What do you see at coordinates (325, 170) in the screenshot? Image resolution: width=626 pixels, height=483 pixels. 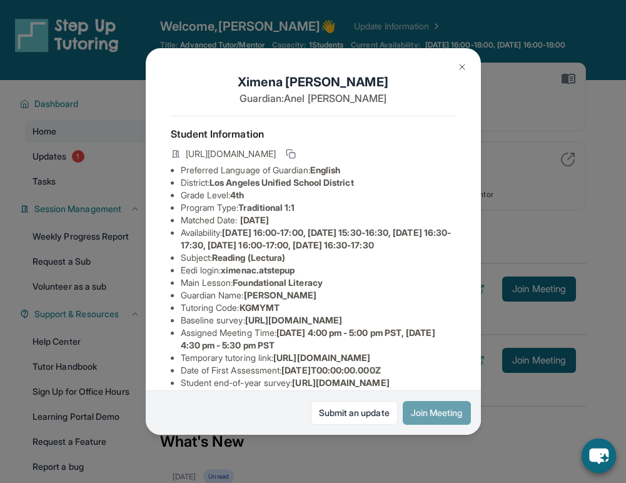 I see `span: English` at bounding box center [325, 170].